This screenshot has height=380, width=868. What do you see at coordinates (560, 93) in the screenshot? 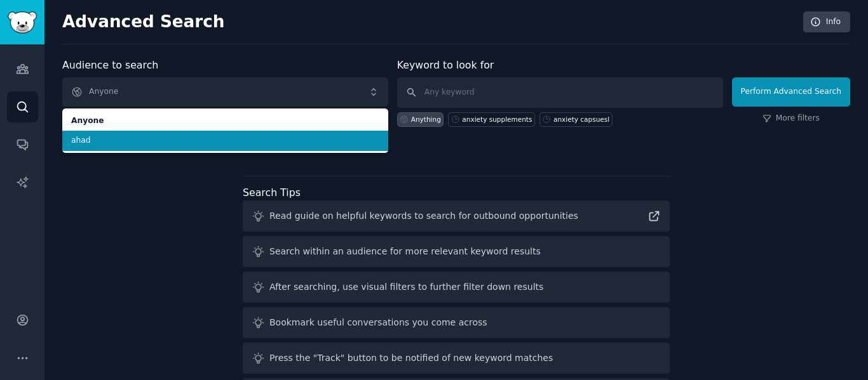
I see `input: Any keyword` at bounding box center [560, 93].